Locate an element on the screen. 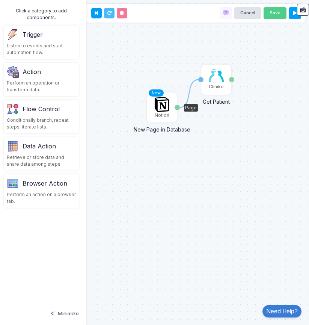 This screenshot has width=309, height=325. div: Flow Control is located at coordinates (41, 109).